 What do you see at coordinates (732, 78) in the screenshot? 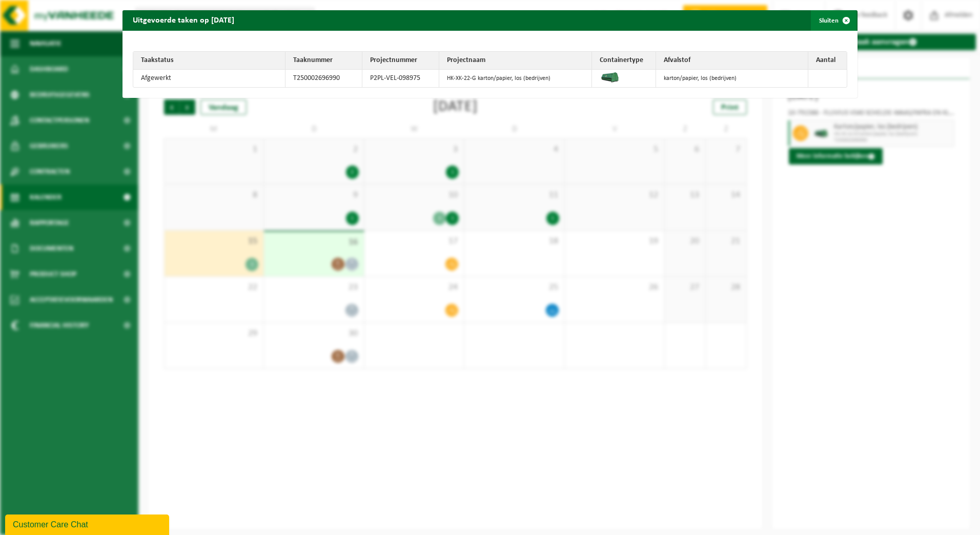
I see `td: karton/papier, los (bedrijven)` at bounding box center [732, 78].